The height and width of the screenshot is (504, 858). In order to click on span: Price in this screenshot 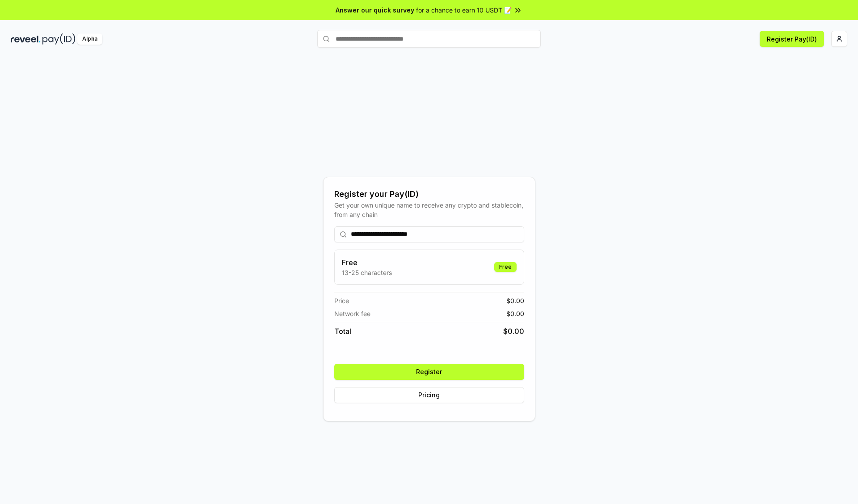, I will do `click(341, 301)`.